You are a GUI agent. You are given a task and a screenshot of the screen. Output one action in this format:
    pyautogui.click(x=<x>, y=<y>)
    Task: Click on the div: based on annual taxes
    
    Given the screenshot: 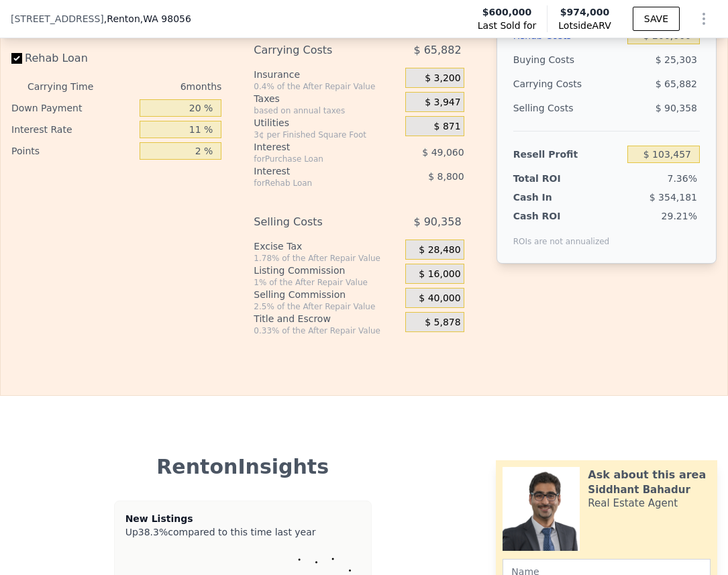 What is the action you would take?
    pyautogui.click(x=326, y=111)
    